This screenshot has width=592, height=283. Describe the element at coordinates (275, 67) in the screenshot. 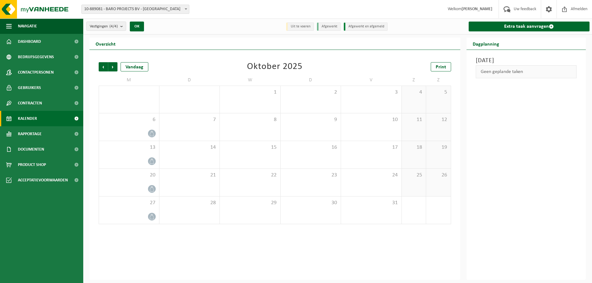

I see `div: Oktober 2025` at that location.